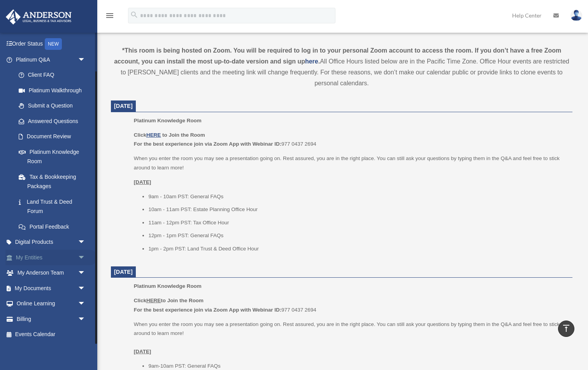 The image size is (588, 370). What do you see at coordinates (567, 328) in the screenshot?
I see `i: vertical_align_top` at bounding box center [567, 328].